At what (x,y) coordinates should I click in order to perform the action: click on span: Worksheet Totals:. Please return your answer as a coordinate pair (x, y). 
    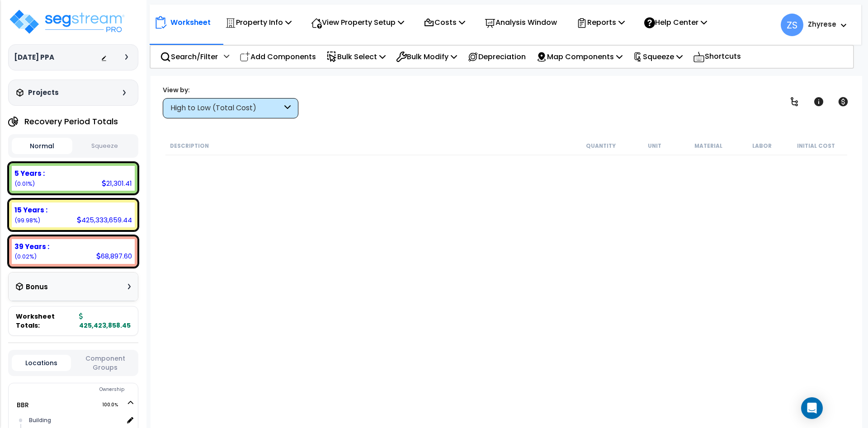
    Looking at the image, I should click on (46, 321).